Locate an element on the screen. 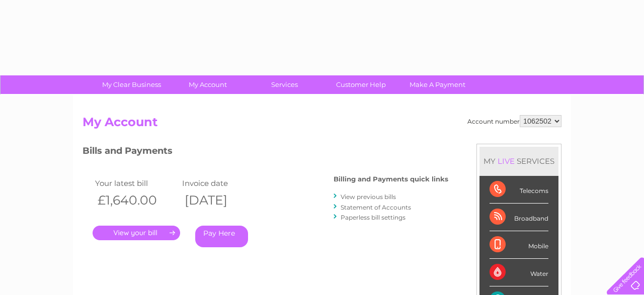  a: View previous bills is located at coordinates (369, 196).